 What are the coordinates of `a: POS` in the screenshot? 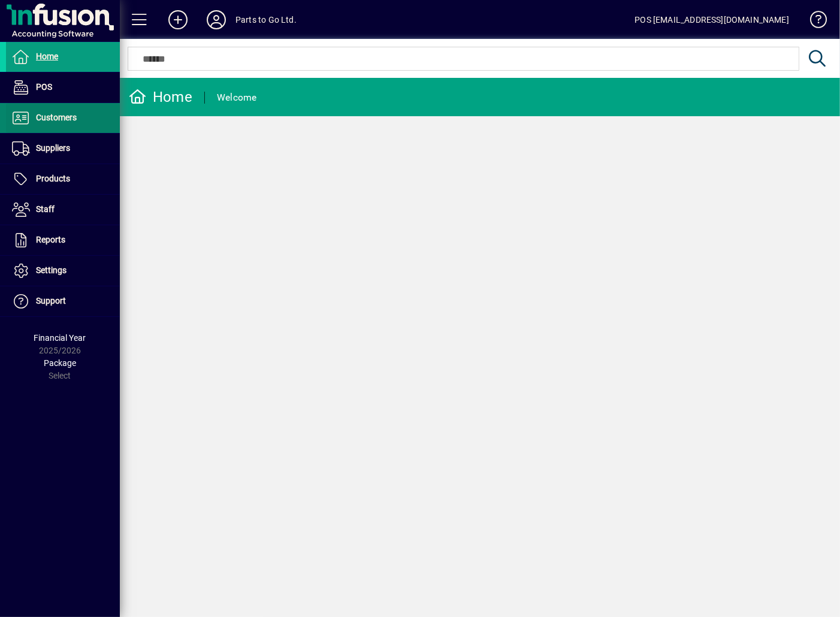 It's located at (63, 87).